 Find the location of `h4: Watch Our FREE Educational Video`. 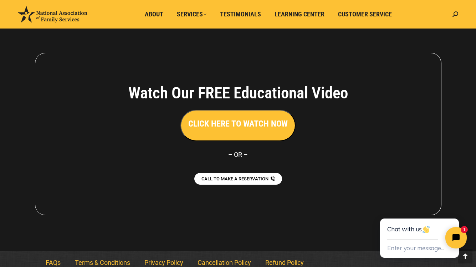

h4: Watch Our FREE Educational Video is located at coordinates (238, 93).